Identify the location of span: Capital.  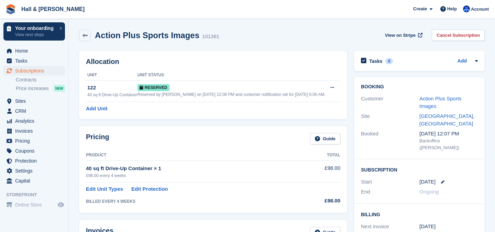
(36, 181).